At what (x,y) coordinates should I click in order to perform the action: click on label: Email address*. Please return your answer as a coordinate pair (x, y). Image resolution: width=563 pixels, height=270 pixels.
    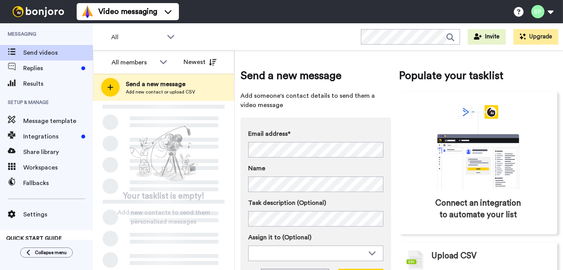
    Looking at the image, I should click on (316, 134).